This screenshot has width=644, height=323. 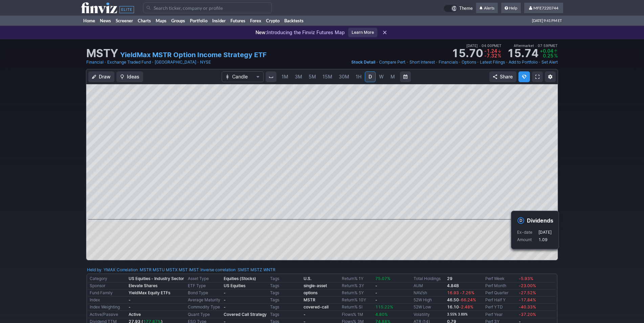 I want to click on span: New:, so click(x=261, y=32).